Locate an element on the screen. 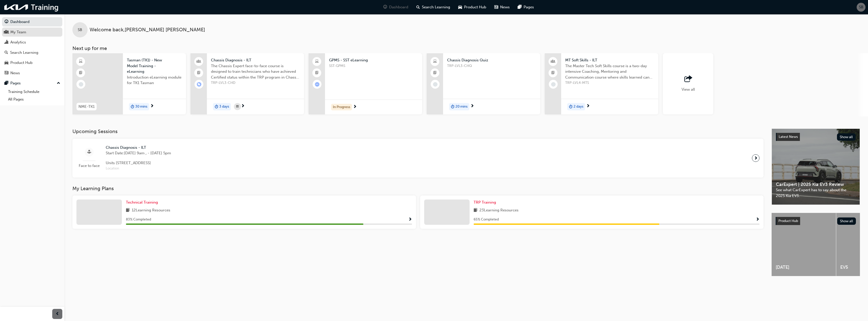 This screenshot has height=321, width=868. span: chart-icon is located at coordinates (6, 42).